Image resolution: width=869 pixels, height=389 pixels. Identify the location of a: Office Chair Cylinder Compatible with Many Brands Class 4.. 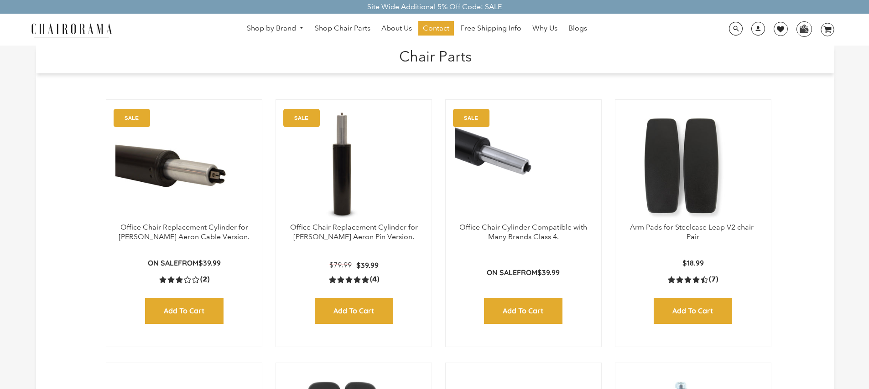
(523, 232).